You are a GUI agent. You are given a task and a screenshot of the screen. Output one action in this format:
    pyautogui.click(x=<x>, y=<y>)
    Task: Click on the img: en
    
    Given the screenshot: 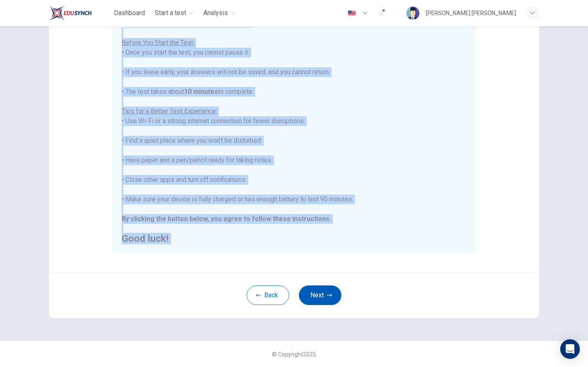 What is the action you would take?
    pyautogui.click(x=352, y=13)
    